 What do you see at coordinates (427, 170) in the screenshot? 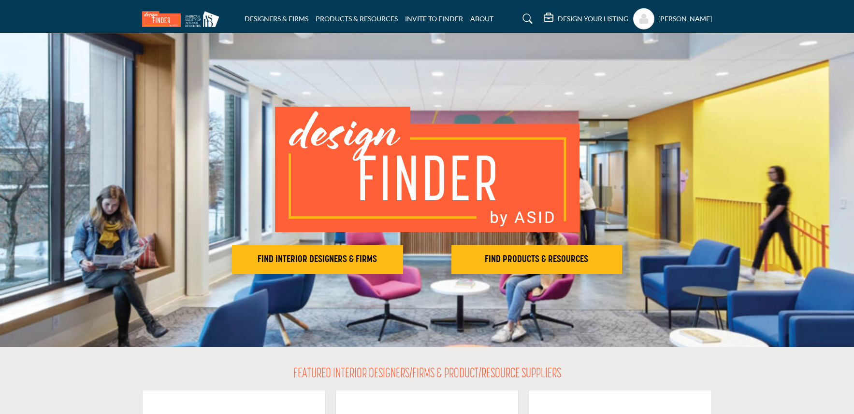
I see `img: image` at bounding box center [427, 170].